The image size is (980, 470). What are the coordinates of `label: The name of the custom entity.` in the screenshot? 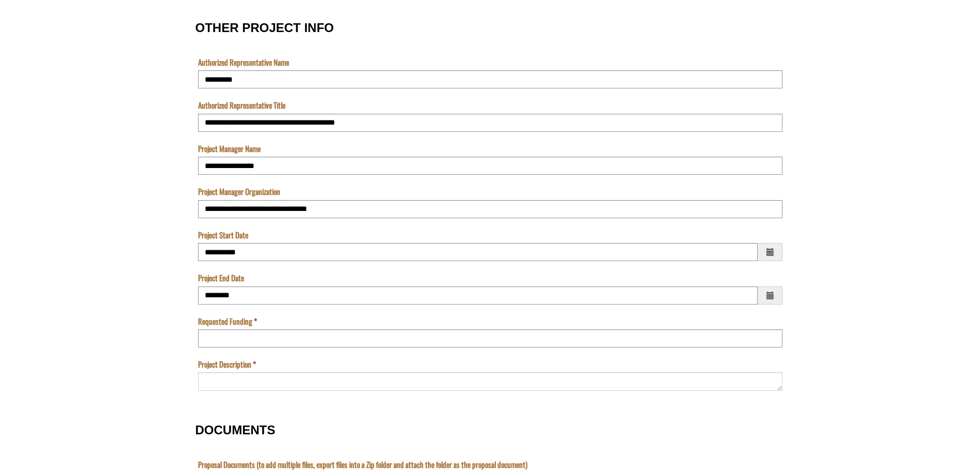 It's located at (12, 48).